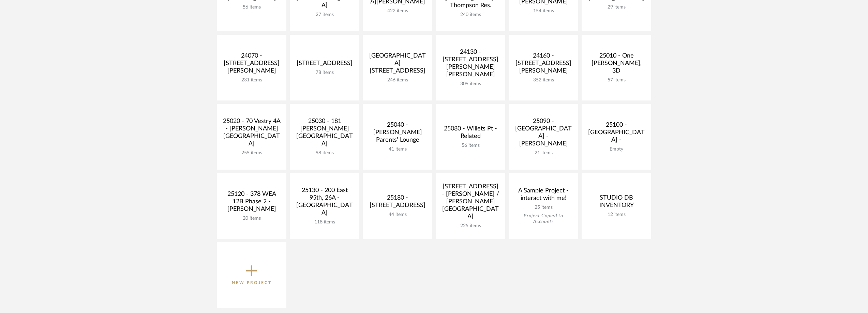  I want to click on div: 78 items, so click(324, 73).